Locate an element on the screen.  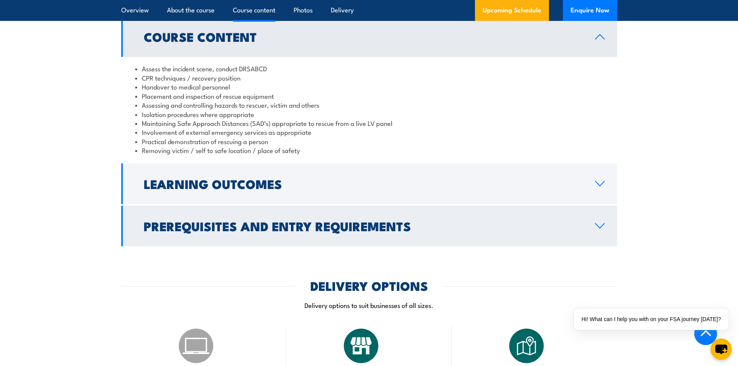
button: chat-button is located at coordinates (721, 349).